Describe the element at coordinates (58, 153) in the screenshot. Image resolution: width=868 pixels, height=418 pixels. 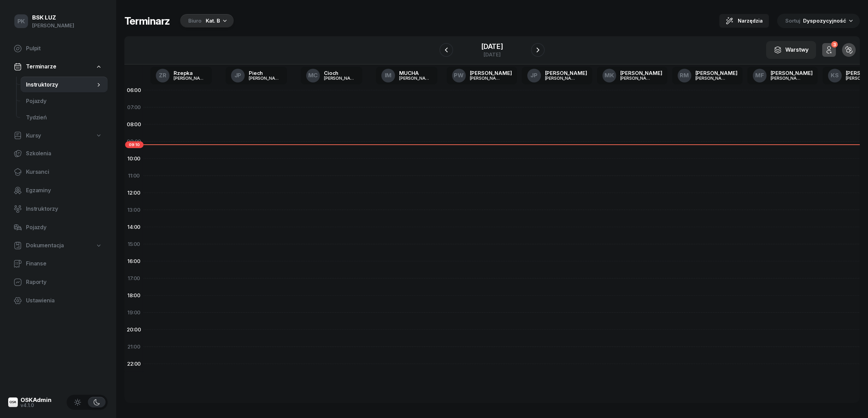
I see `a: Szkolenia` at that location.